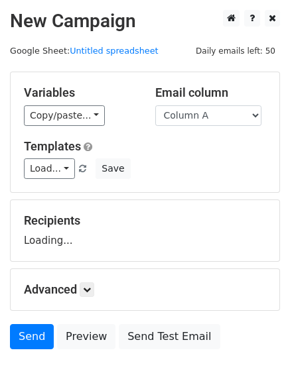 The width and height of the screenshot is (290, 387). I want to click on a: Untitled spreadsheet, so click(113, 50).